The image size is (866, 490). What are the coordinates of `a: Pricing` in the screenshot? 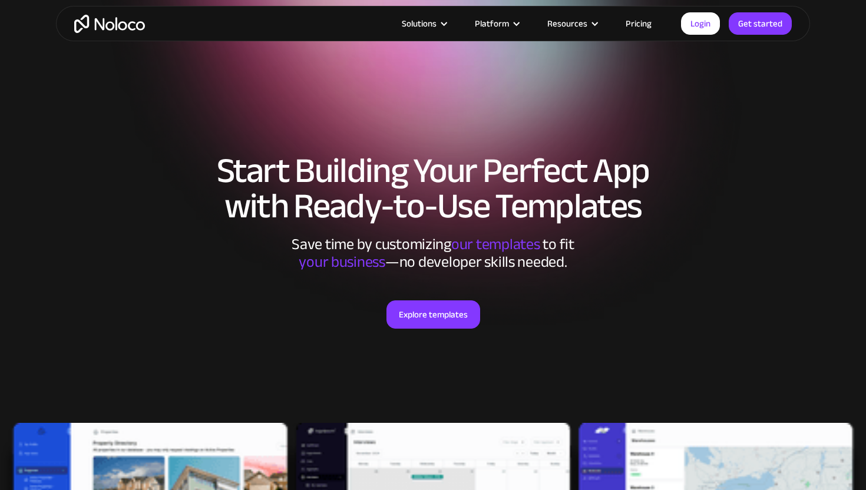 It's located at (638, 24).